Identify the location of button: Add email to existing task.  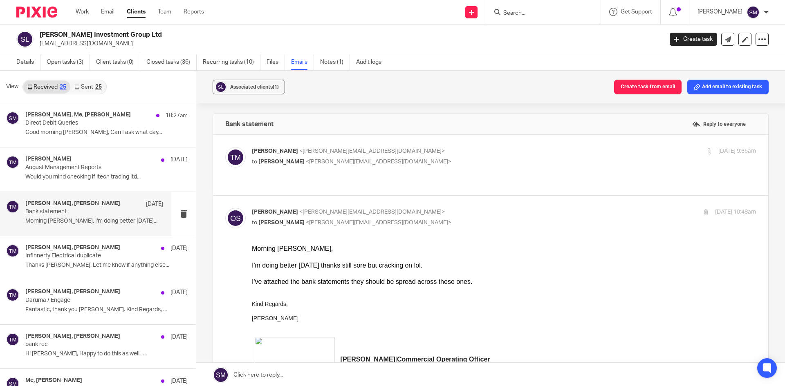
(727, 87).